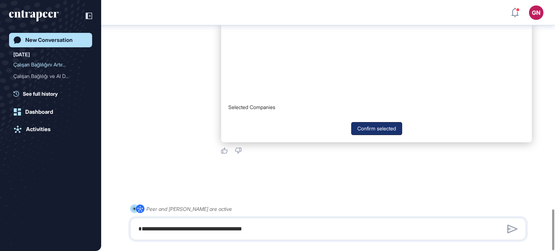  I want to click on a: New Conversation, so click(51, 40).